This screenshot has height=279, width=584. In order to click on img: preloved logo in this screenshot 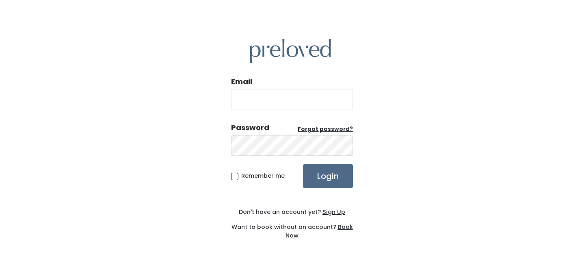, I will do `click(291, 51)`.